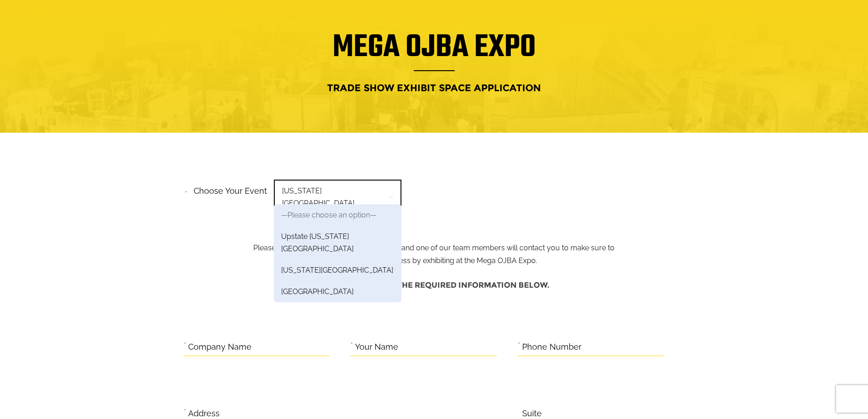 This screenshot has width=868, height=419. Describe the element at coordinates (337, 215) in the screenshot. I see `a: —Please choose an option—` at that location.